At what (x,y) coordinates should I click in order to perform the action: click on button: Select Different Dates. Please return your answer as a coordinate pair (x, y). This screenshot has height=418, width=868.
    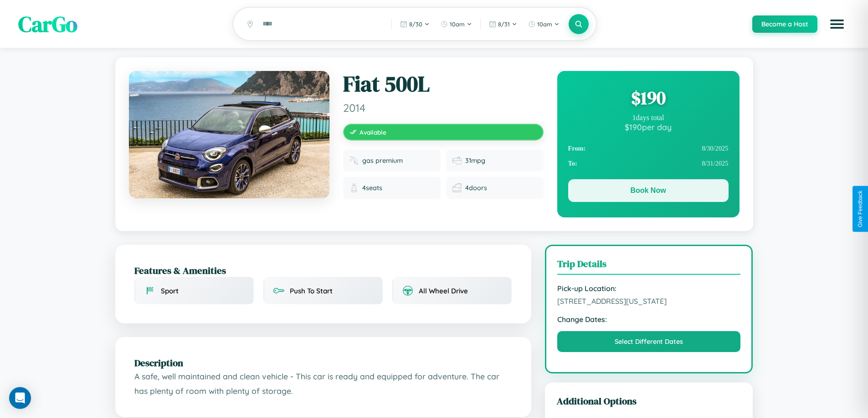
    Looking at the image, I should click on (649, 342).